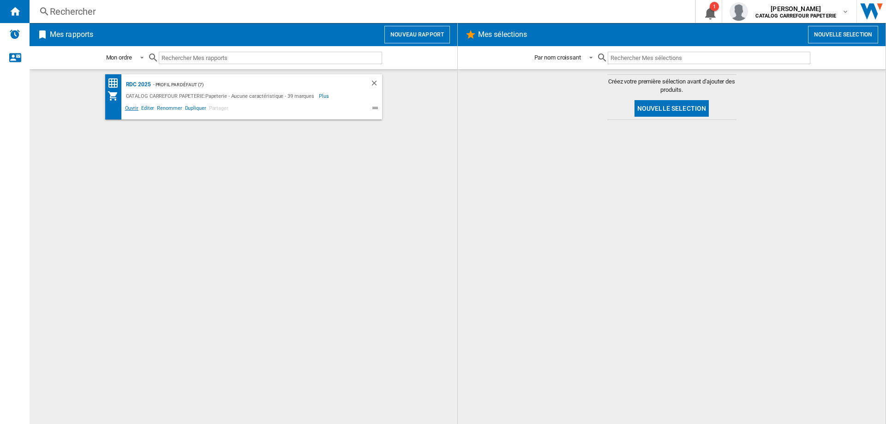  What do you see at coordinates (148, 109) in the screenshot?
I see `span: Editer` at bounding box center [148, 109].